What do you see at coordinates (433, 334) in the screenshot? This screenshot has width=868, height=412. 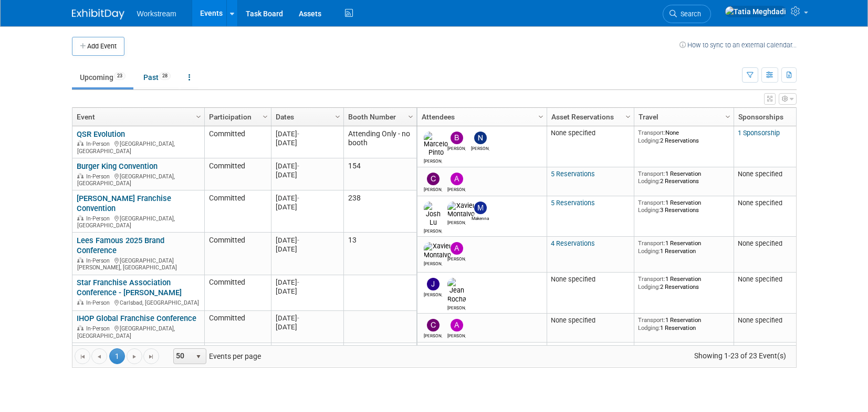 I see `div: Chris Connelly` at bounding box center [433, 334].